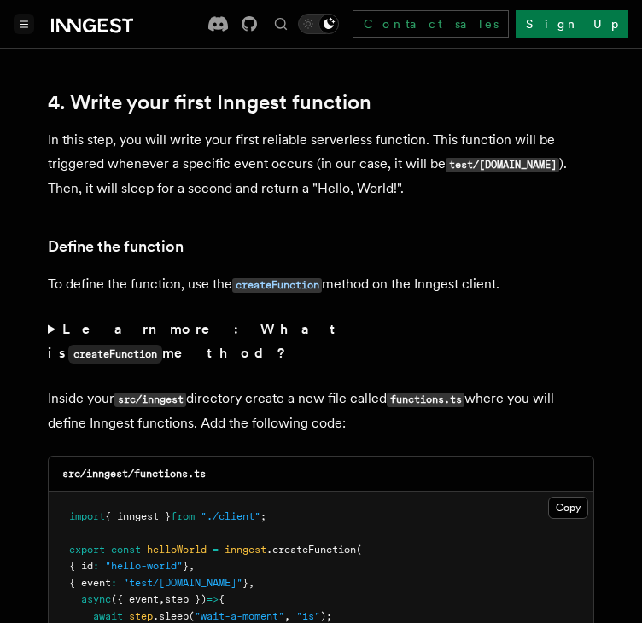 The width and height of the screenshot is (642, 623). Describe the element at coordinates (96, 599) in the screenshot. I see `span: async` at that location.